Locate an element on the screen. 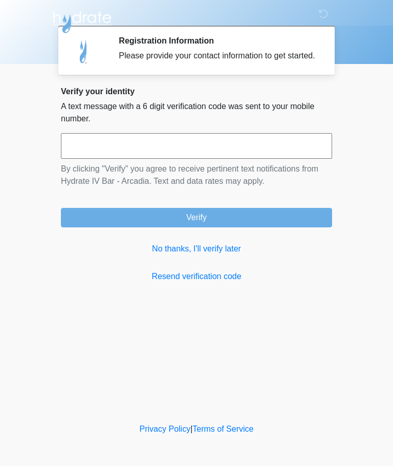 The height and width of the screenshot is (466, 393). a: No thanks, I'll verify later is located at coordinates (197, 249).